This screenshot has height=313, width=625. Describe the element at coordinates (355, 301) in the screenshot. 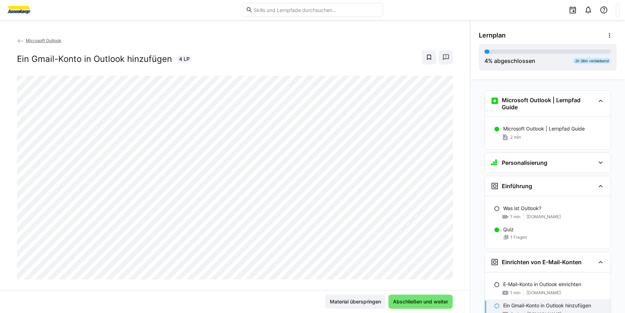

I see `button: Material überspringen` at that location.